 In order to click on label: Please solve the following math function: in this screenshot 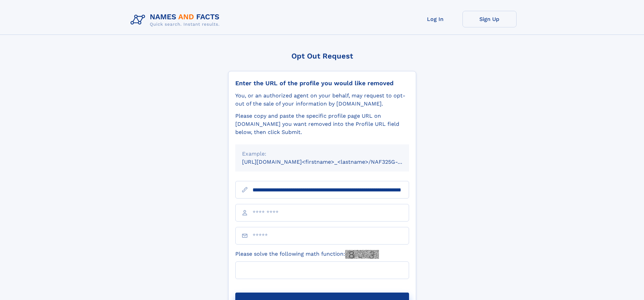, I will do `click(307, 255)`.